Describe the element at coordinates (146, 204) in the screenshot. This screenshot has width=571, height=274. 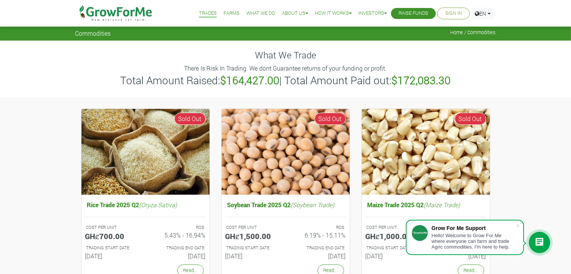
I see `h5: Rice Trade 2025 Q2` at that location.